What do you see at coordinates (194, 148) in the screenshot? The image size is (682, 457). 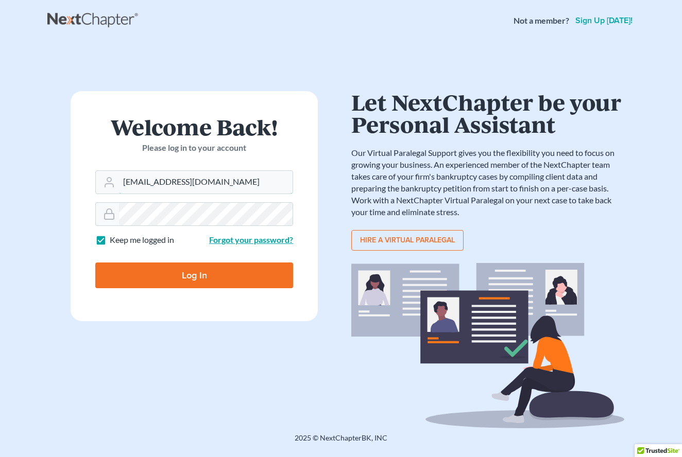 I see `p: Please log in to your account` at bounding box center [194, 148].